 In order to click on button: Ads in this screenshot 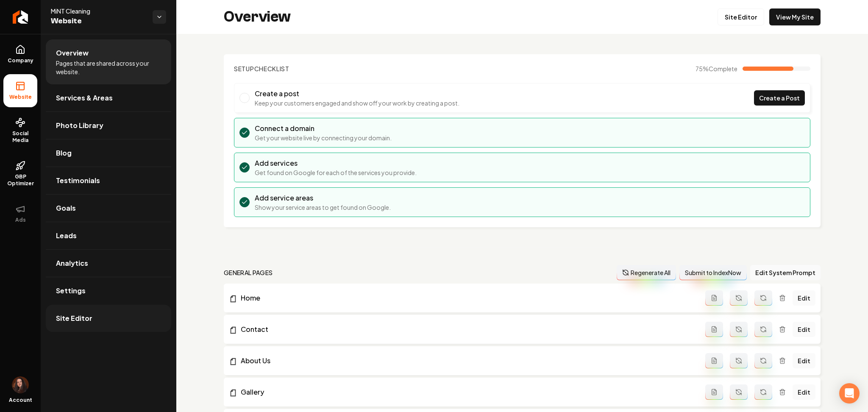, I will do `click(20, 213)`.